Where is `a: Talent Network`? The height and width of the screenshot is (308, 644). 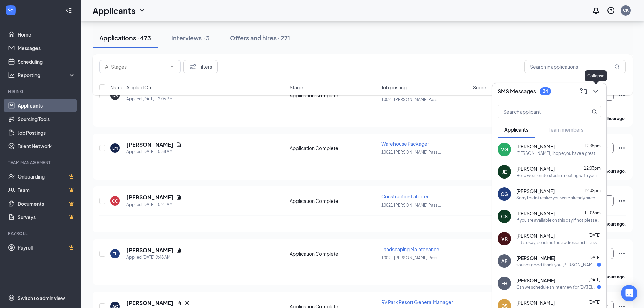
a: Talent Network is located at coordinates (46, 146).